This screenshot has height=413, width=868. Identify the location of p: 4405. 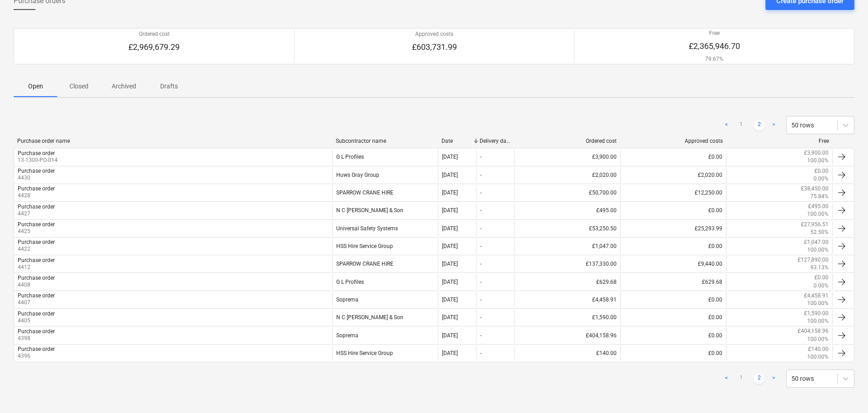
(36, 321).